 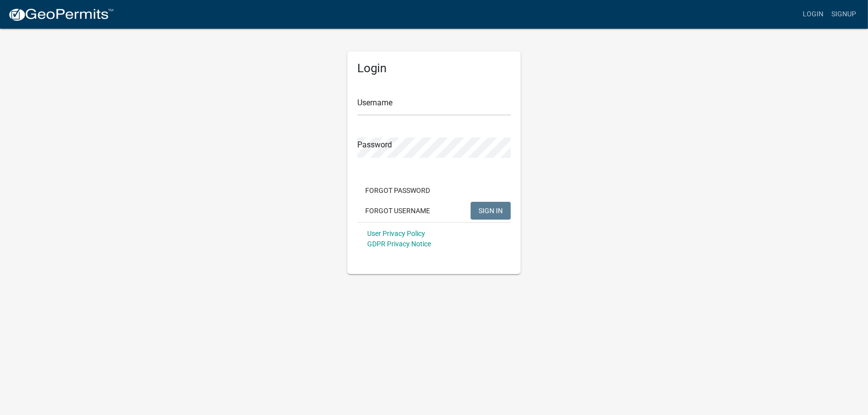 What do you see at coordinates (844, 14) in the screenshot?
I see `a: Signup` at bounding box center [844, 14].